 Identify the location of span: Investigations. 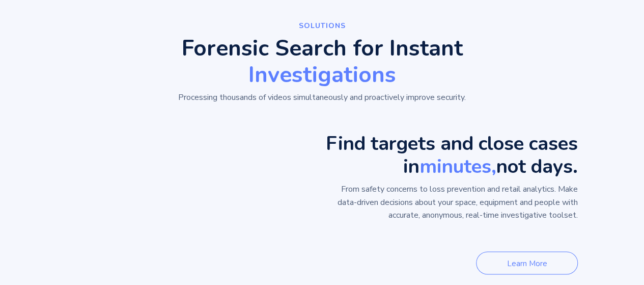
(322, 75).